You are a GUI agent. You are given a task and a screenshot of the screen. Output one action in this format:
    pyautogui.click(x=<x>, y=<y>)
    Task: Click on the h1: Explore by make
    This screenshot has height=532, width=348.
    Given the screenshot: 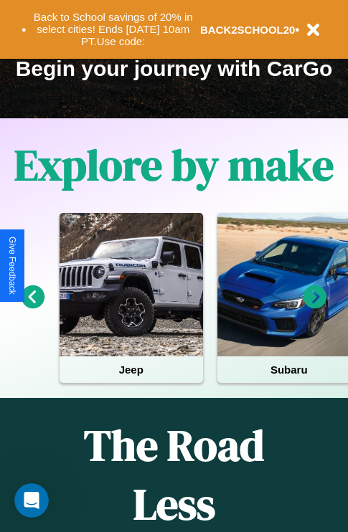 What is the action you would take?
    pyautogui.click(x=173, y=165)
    